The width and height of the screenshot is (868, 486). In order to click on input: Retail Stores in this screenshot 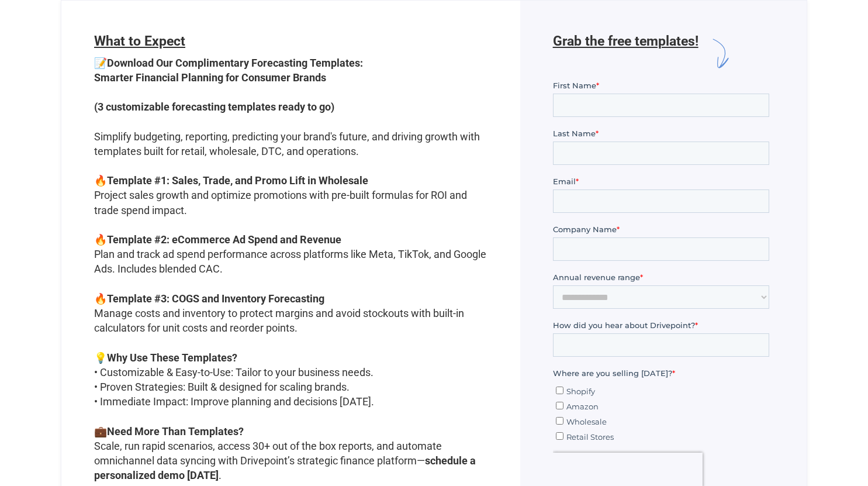, I will do `click(6, 356)`.